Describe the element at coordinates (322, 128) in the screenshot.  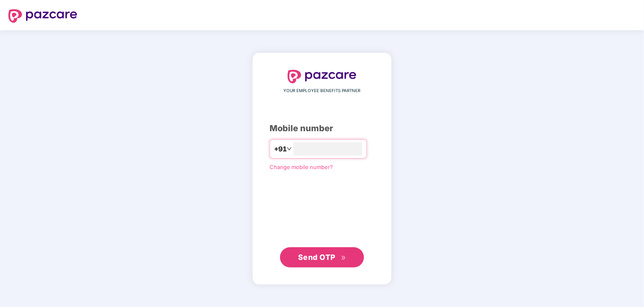
I see `div: Mobile number` at that location.